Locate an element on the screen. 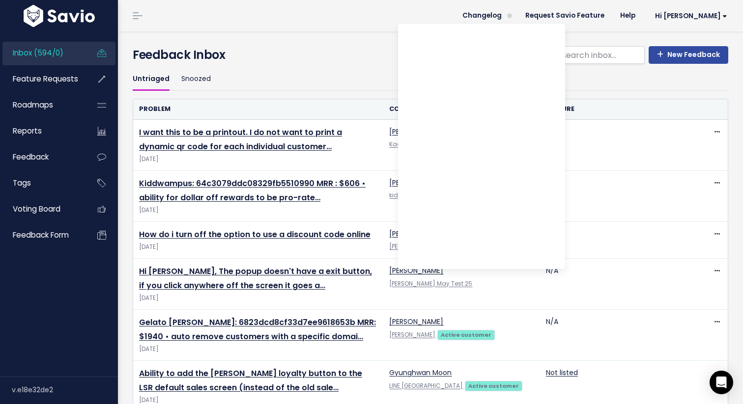  a: Feedback is located at coordinates (42, 157).